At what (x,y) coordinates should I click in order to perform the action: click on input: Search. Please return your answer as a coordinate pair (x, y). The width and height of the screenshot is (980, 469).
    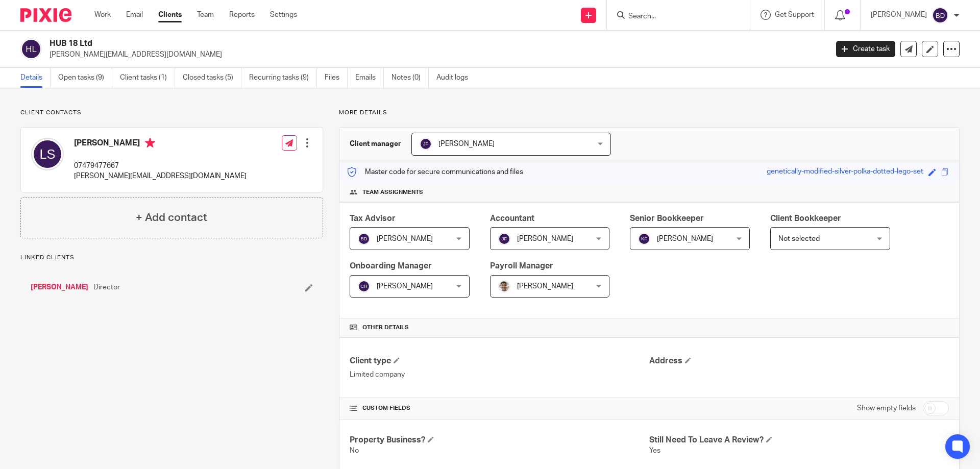
    Looking at the image, I should click on (673, 17).